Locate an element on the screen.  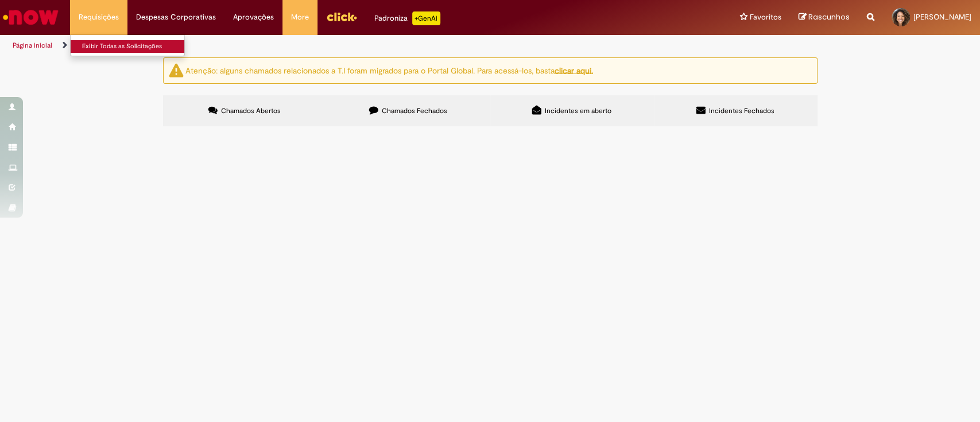
a: Rascunhos is located at coordinates (824, 17).